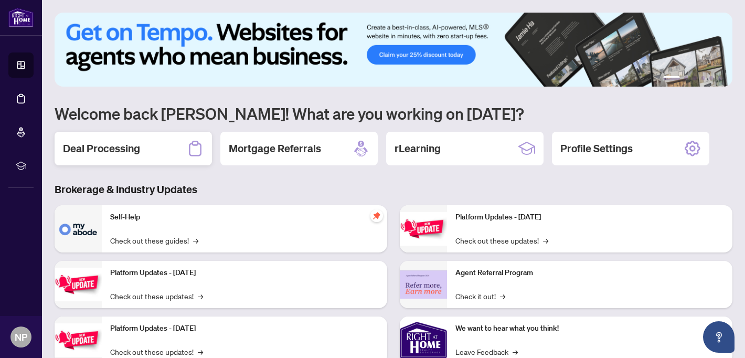 Image resolution: width=745 pixels, height=358 pixels. I want to click on img: Agent Referral Program, so click(423, 284).